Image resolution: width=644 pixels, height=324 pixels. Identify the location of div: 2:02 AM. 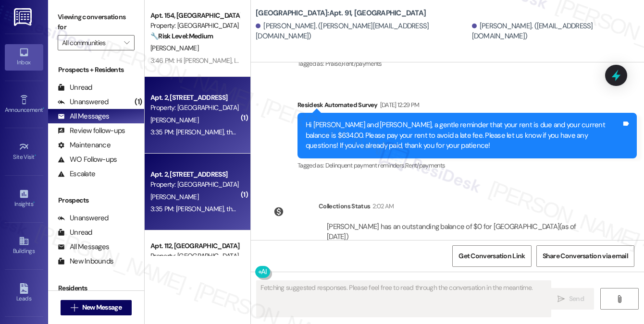
(382, 206).